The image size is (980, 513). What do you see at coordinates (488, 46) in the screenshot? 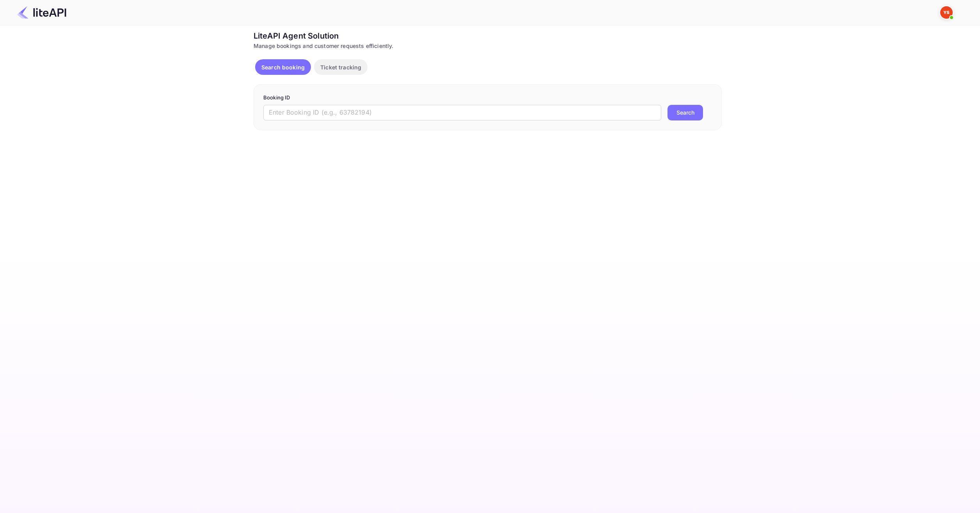
I see `div: Manage bookings and customer requests efficiently.` at bounding box center [488, 46].